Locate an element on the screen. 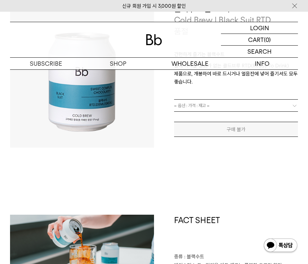 This screenshot has height=264, width=308. a: SHOP is located at coordinates (118, 63).